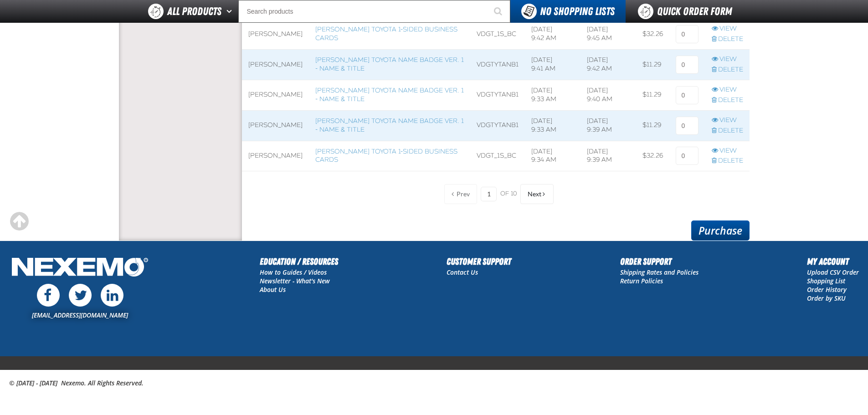 Image resolution: width=868 pixels, height=415 pixels. I want to click on span: All Products, so click(194, 11).